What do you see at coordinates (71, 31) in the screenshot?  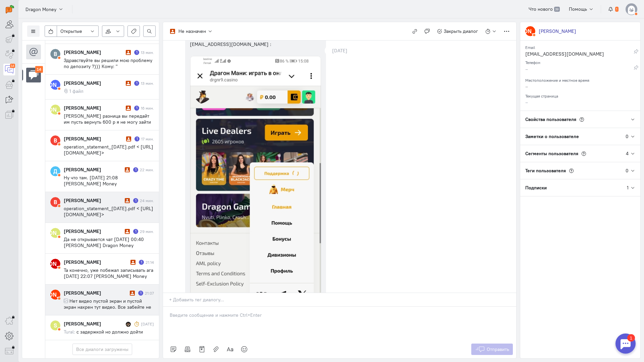 I see `span: Открытые` at bounding box center [71, 31].